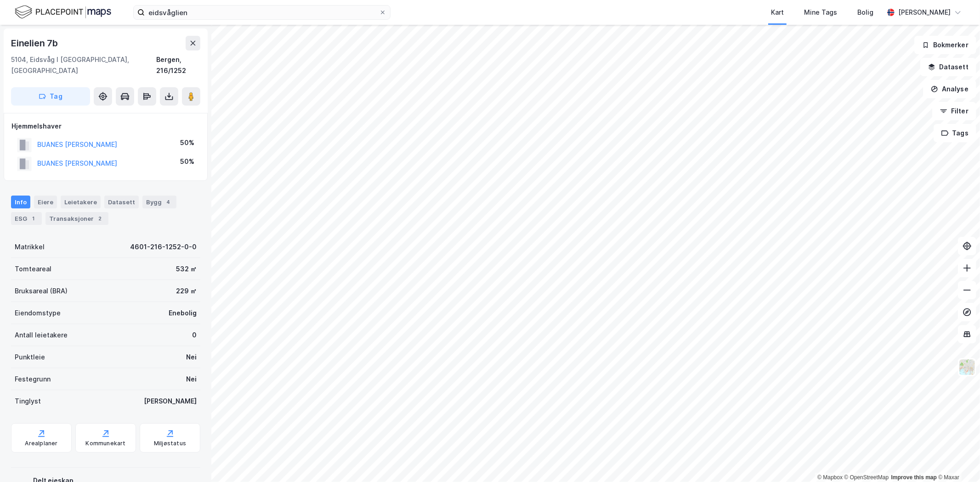 The width and height of the screenshot is (980, 482). I want to click on div: 1, so click(33, 219).